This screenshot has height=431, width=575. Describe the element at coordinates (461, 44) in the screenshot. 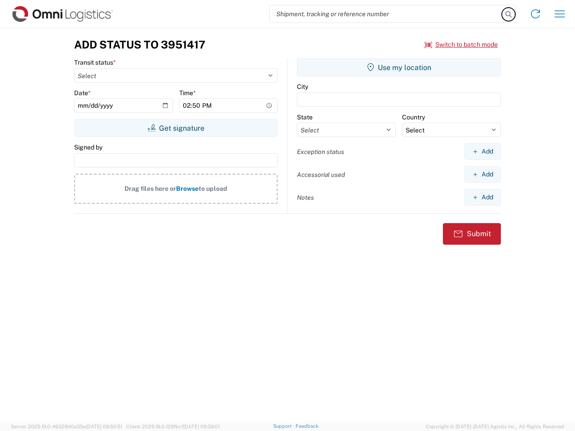

I see `button: Switch to batch mode` at that location.